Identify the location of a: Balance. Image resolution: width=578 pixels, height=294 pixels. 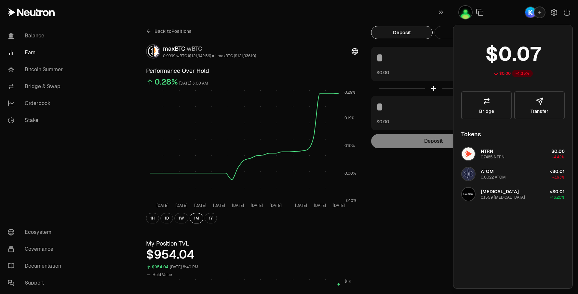
(36, 36).